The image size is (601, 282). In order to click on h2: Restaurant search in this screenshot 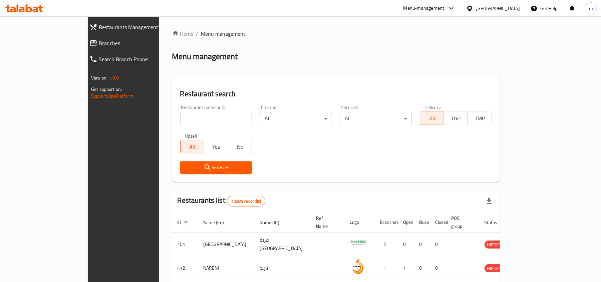, I will do `click(336, 94)`.